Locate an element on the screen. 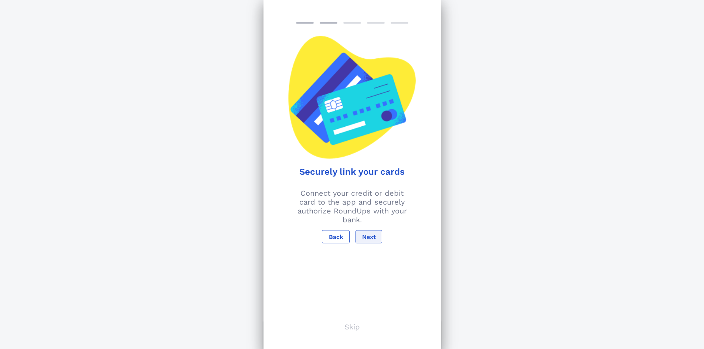 The image size is (704, 349). h1: Securely link your cards is located at coordinates (352, 172).